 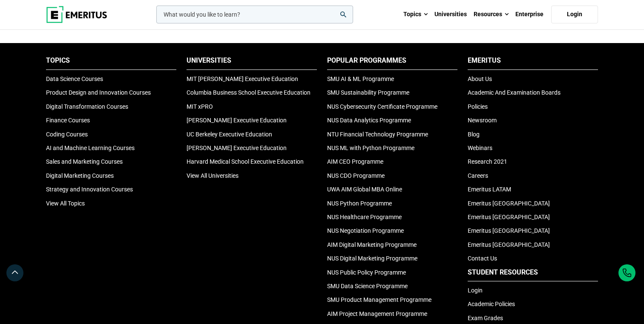 I want to click on a: NUS ML with Python Programme, so click(x=370, y=148).